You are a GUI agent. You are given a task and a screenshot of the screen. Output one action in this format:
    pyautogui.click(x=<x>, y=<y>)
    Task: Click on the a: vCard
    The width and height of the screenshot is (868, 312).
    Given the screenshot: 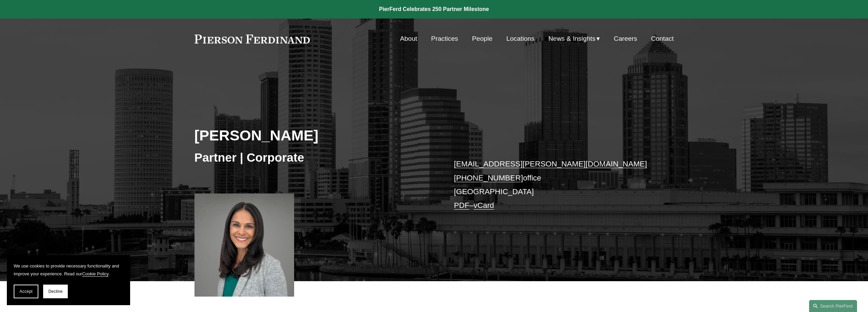 What is the action you would take?
    pyautogui.click(x=484, y=205)
    